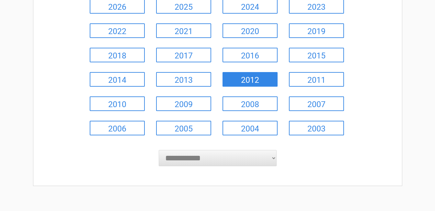 This screenshot has width=435, height=211. I want to click on a: 2017, so click(184, 55).